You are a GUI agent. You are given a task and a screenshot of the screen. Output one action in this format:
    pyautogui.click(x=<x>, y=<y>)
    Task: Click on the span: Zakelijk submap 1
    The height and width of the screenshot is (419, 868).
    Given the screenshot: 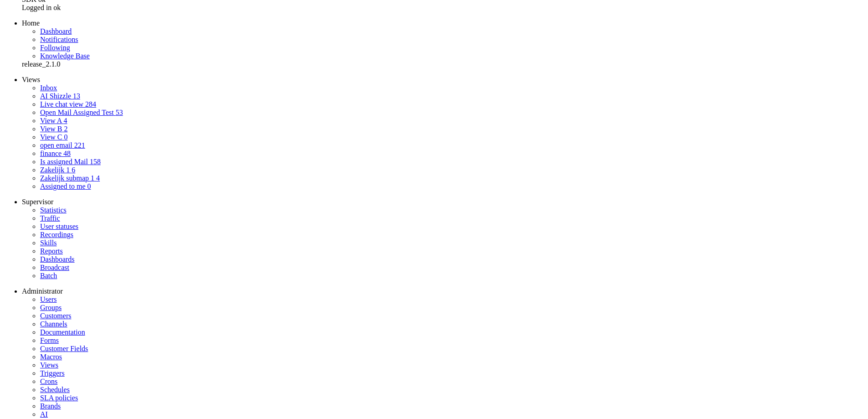 What is the action you would take?
    pyautogui.click(x=67, y=178)
    